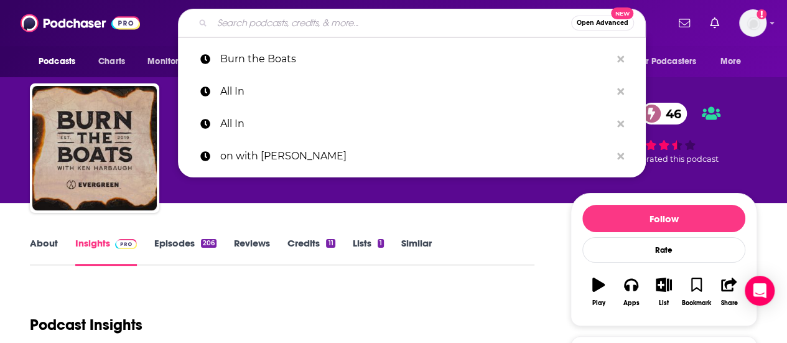  Describe the element at coordinates (622, 13) in the screenshot. I see `span: New` at that location.